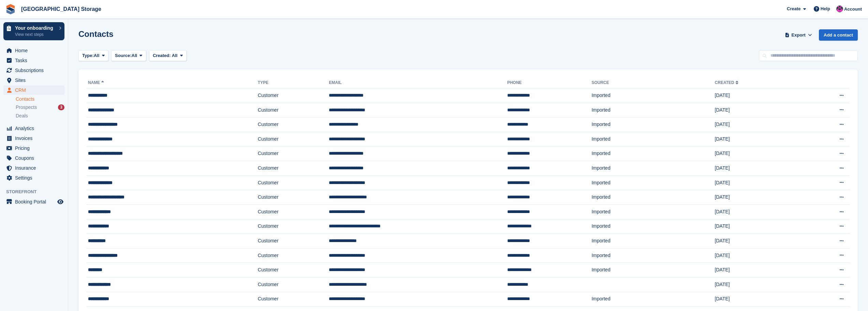 This screenshot has height=311, width=868. I want to click on span: Created:, so click(162, 55).